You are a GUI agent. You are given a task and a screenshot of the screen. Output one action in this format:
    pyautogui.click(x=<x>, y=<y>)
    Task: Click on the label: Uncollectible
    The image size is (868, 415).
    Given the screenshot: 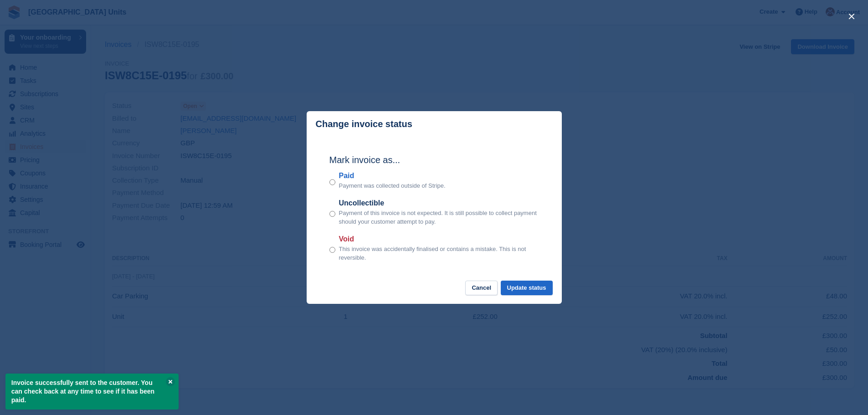 What is the action you would take?
    pyautogui.click(x=439, y=203)
    